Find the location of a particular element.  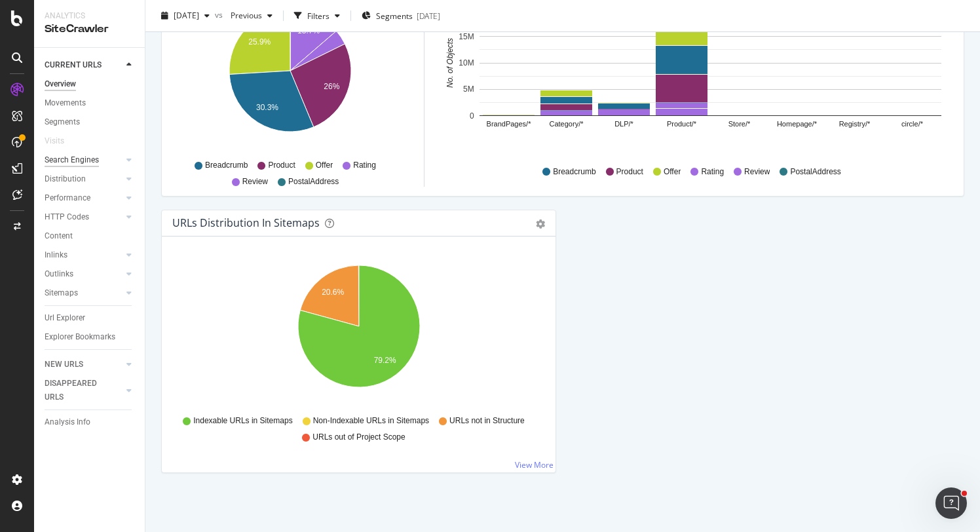

div: Analysis Info is located at coordinates (67, 422).